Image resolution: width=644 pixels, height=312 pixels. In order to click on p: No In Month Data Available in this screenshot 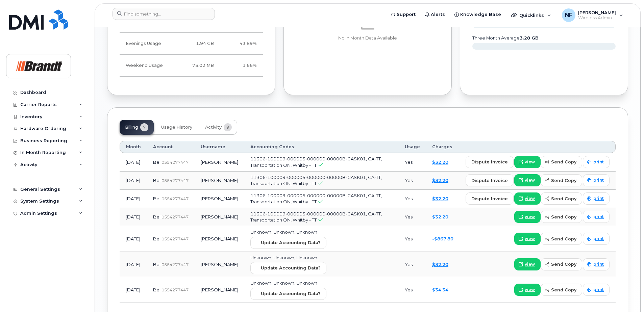, I will do `click(367, 38)`.